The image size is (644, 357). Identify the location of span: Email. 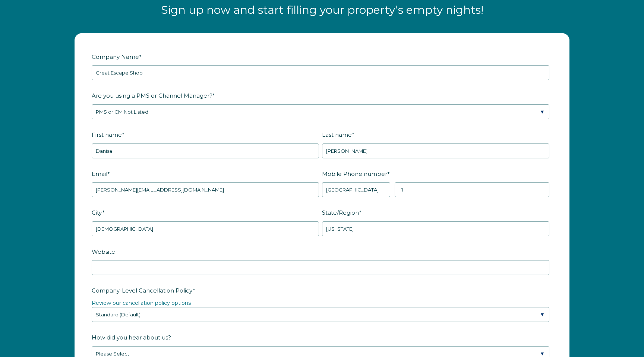
(100, 174).